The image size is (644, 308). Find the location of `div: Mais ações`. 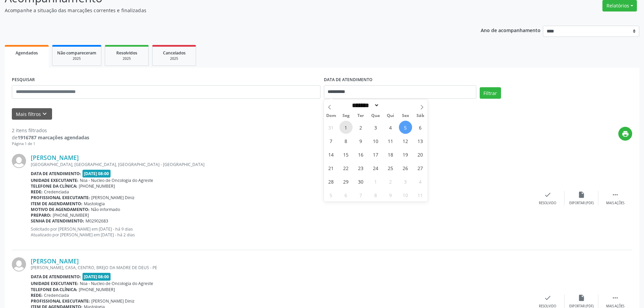

div: Mais ações is located at coordinates (615, 203).